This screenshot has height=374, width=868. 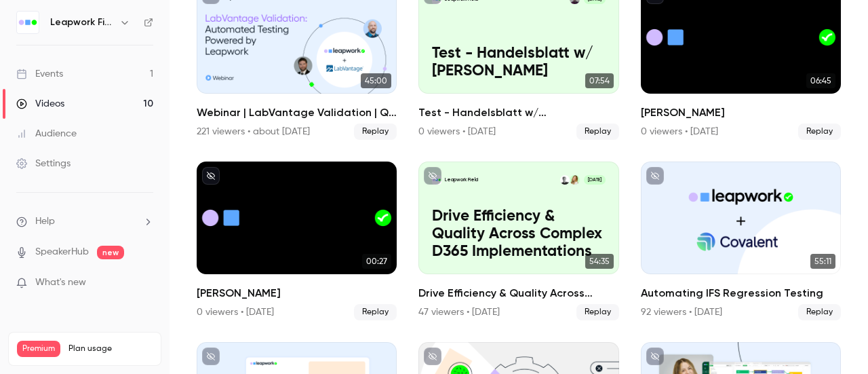 What do you see at coordinates (820, 81) in the screenshot?
I see `span: 06:45` at bounding box center [820, 81].